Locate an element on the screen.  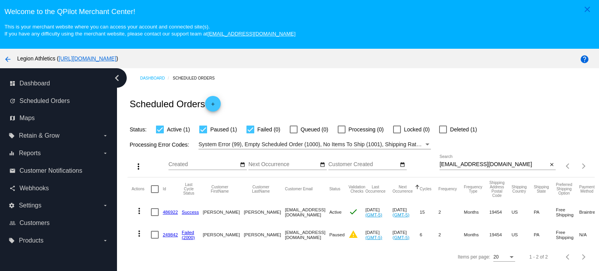
a: Dashboard is located at coordinates (156, 78).